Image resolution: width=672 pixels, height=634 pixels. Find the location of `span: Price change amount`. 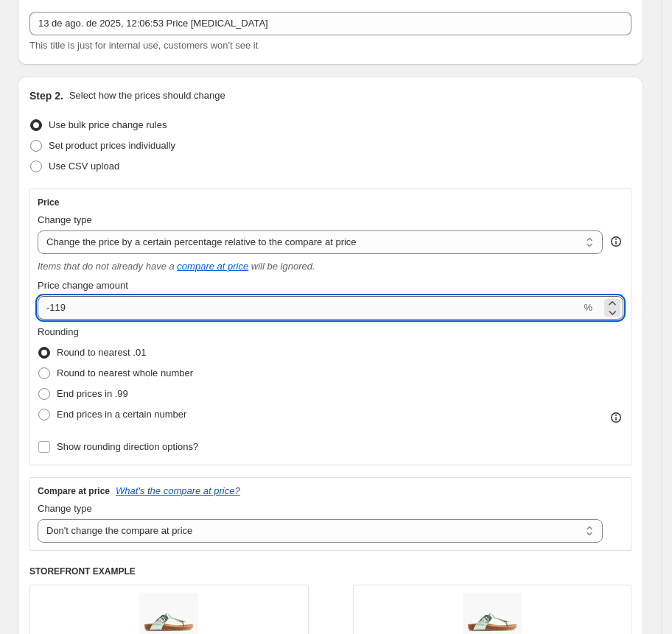

span: Price change amount is located at coordinates (82, 285).